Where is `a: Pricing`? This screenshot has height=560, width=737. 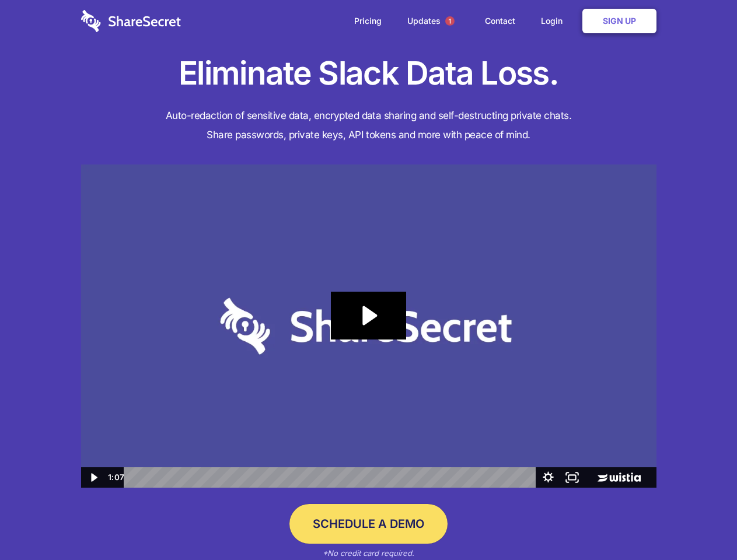
a: Pricing is located at coordinates (368, 21).